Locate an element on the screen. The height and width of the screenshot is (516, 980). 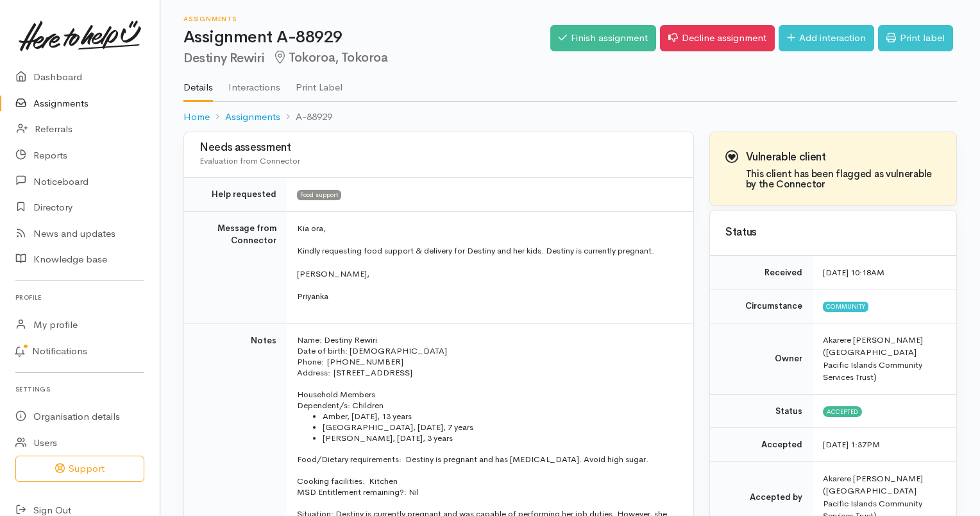
td: Received is located at coordinates (762, 272).